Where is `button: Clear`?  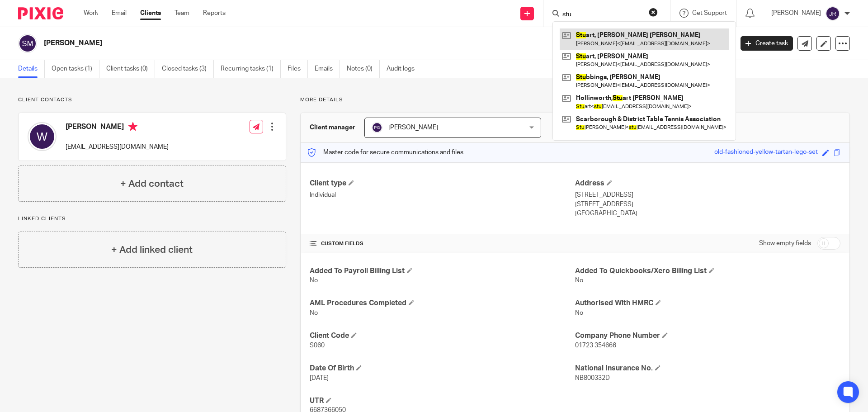
button: Clear is located at coordinates (653, 12).